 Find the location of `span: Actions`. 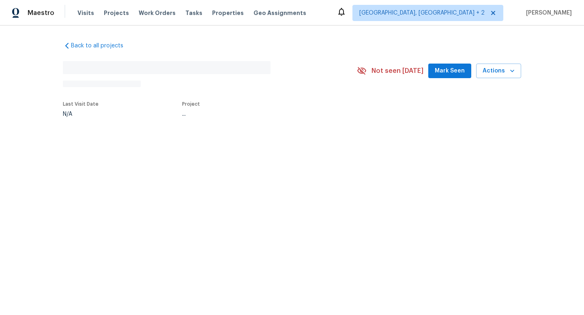

span: Actions is located at coordinates (498, 71).